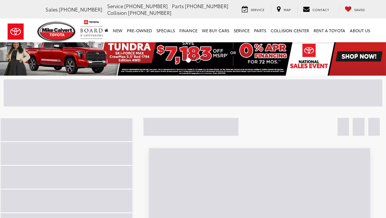  Describe the element at coordinates (321, 9) in the screenshot. I see `span: Contact` at that location.